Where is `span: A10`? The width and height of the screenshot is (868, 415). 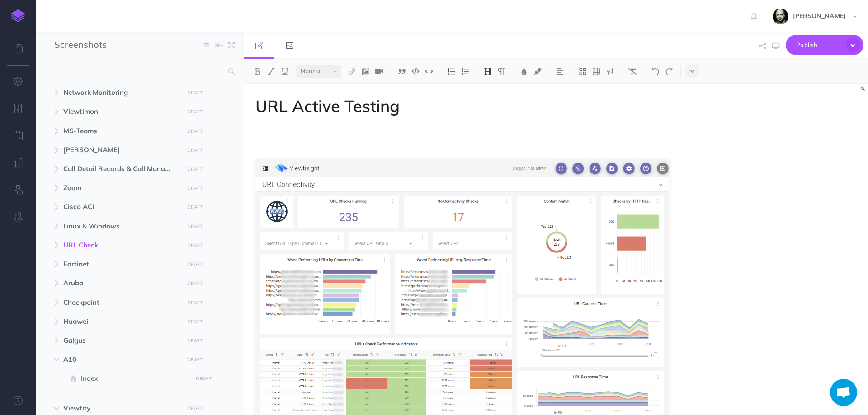
span: A10 is located at coordinates (121, 360).